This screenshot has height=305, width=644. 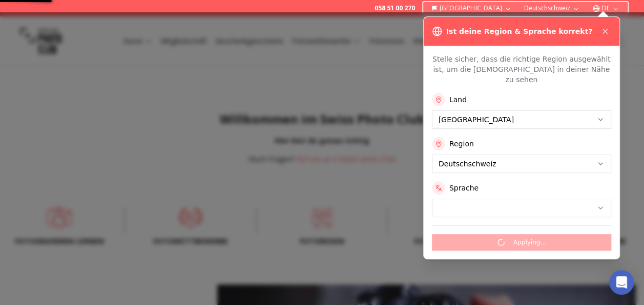 I want to click on button: DE, so click(x=606, y=8).